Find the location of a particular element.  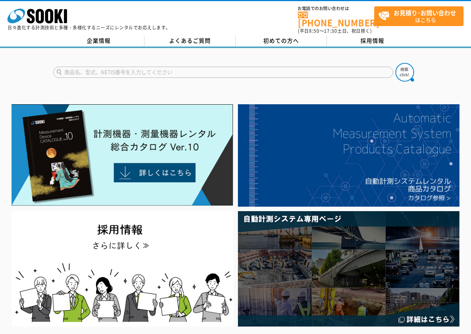

a: 企業情報 is located at coordinates (99, 41).